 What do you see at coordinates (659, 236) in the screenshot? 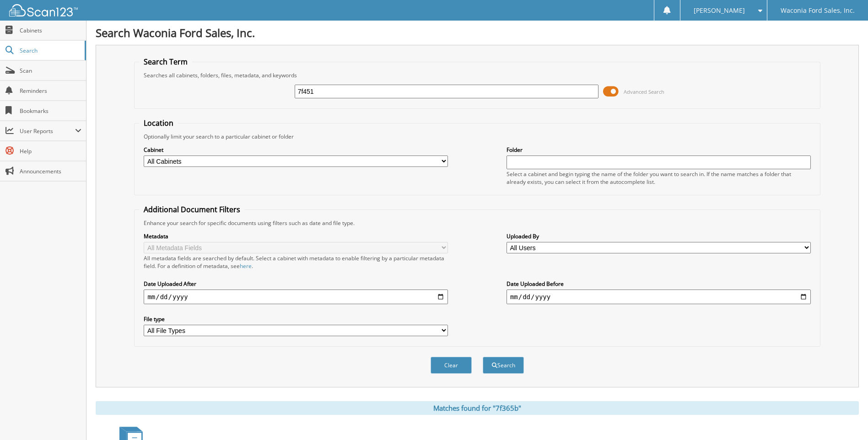
I see `label: Uploaded By` at bounding box center [659, 236].